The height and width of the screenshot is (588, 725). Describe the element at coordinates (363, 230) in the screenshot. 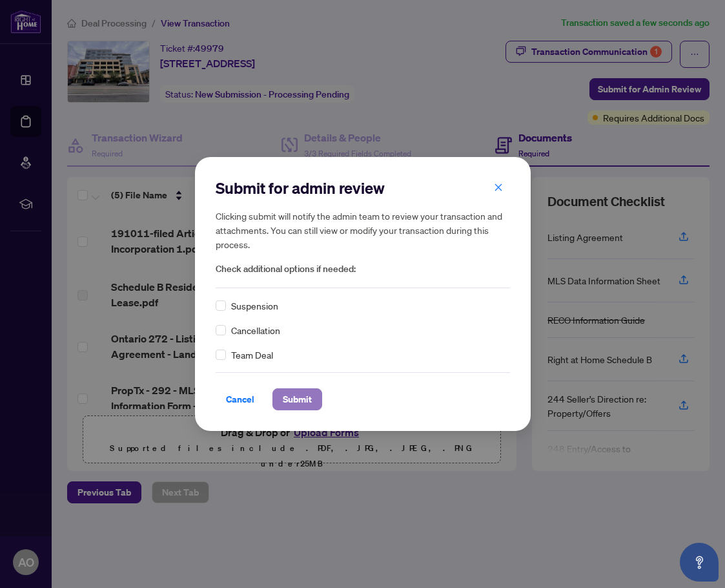

I see `h5: Clicking submit will notify the admin team to review your transaction and attachments. You can st...` at that location.